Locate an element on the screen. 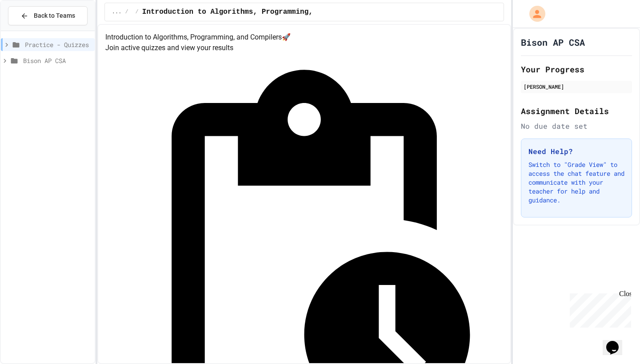 The width and height of the screenshot is (640, 364). p: Join active quizzes and view your results is located at coordinates (304, 48).